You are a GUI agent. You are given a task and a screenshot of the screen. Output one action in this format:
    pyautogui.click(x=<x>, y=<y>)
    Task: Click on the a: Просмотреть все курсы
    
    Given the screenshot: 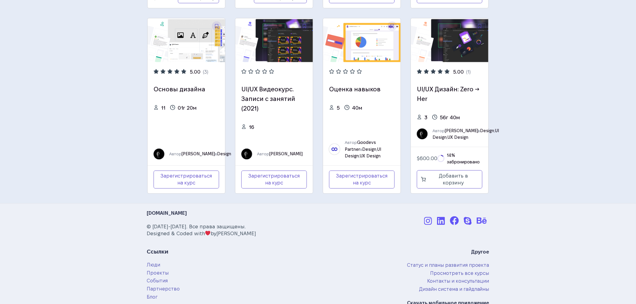 What is the action you would take?
    pyautogui.click(x=460, y=274)
    